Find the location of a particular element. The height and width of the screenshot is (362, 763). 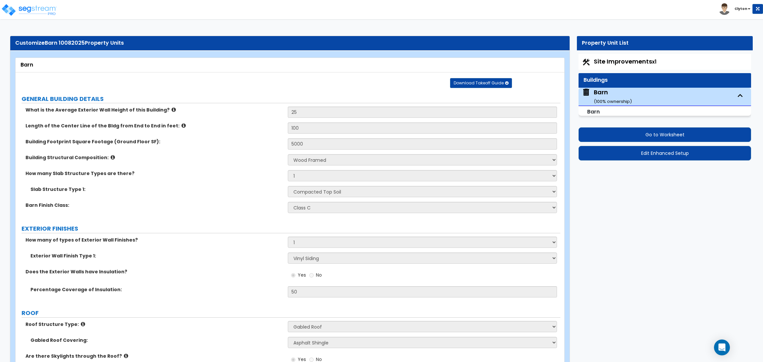

div: Property Unit List is located at coordinates (665, 43).